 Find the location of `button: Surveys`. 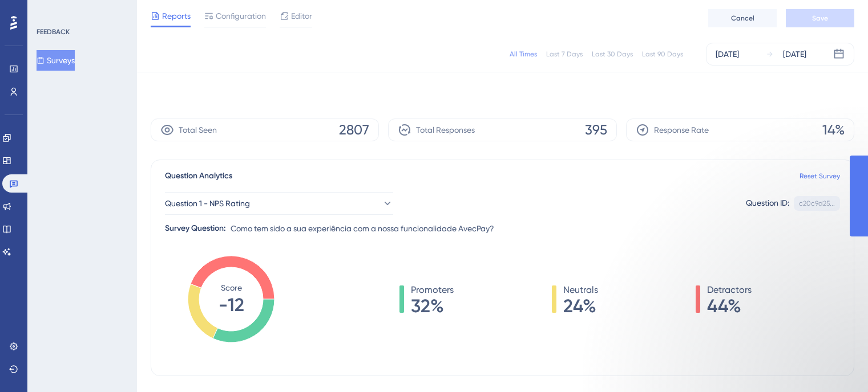

button: Surveys is located at coordinates (55, 61).